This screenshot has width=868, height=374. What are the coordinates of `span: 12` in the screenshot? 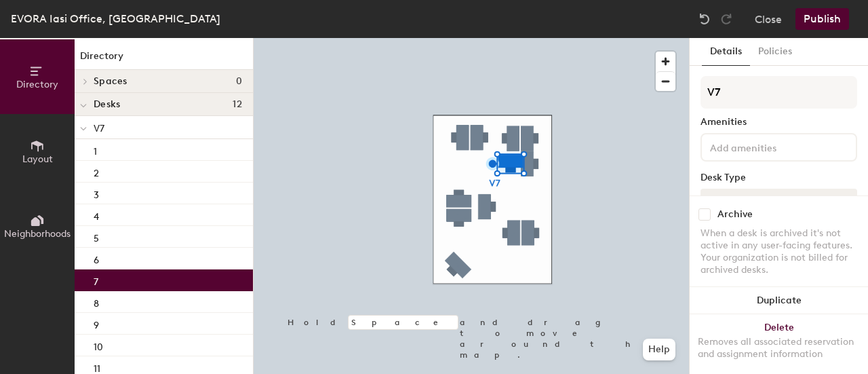 It's located at (237, 105).